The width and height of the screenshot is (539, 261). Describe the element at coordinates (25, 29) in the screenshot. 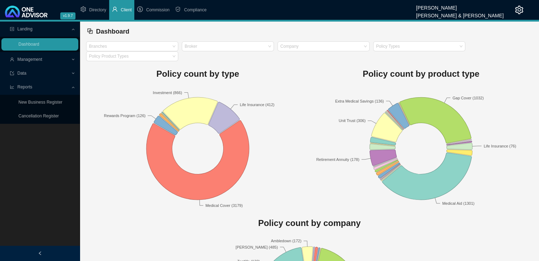

I see `span: Landing` at that location.